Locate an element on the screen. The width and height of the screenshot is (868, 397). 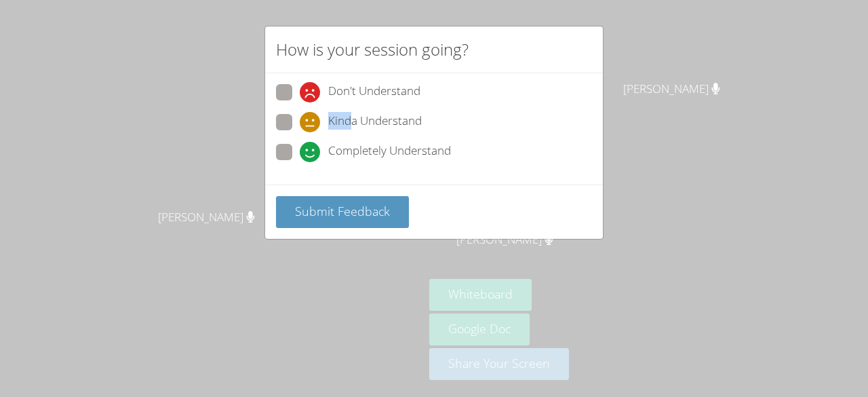
button: Submit Feedback is located at coordinates (342, 212).